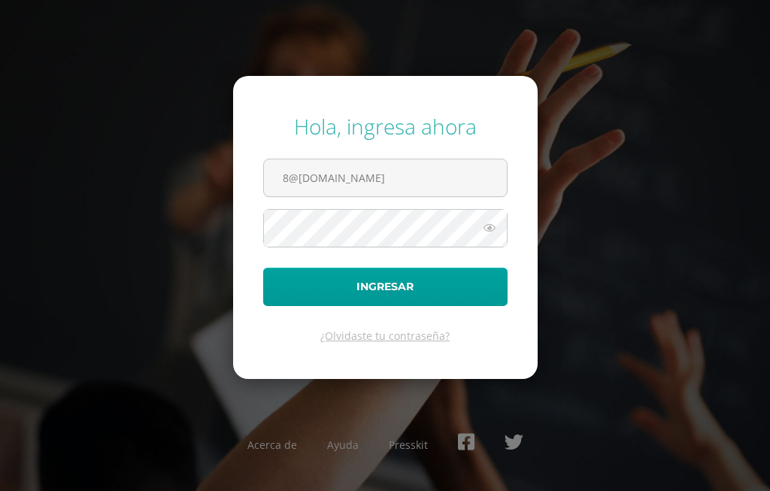 The height and width of the screenshot is (491, 770). I want to click on input: Correo electrónico o usuario, so click(385, 178).